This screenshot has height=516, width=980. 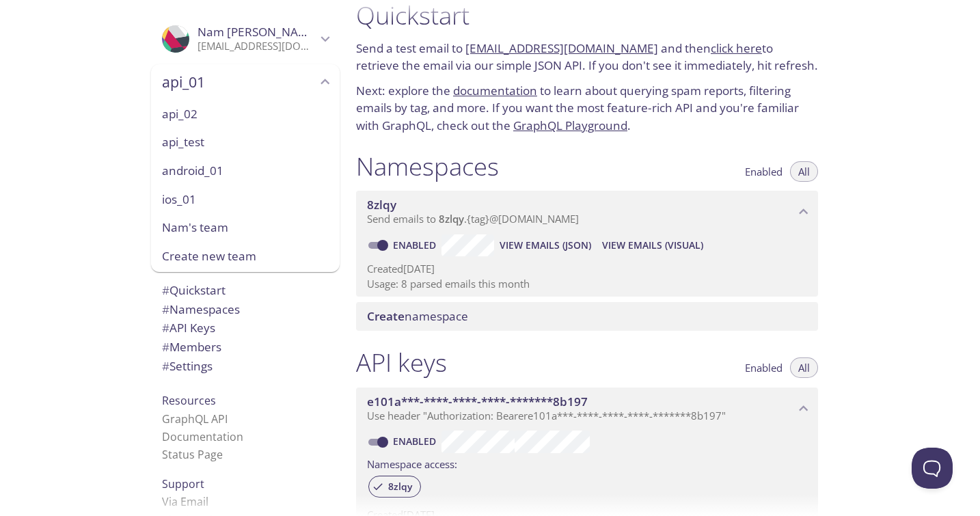 What do you see at coordinates (246, 309) in the screenshot?
I see `div: Namespaces` at bounding box center [246, 309].